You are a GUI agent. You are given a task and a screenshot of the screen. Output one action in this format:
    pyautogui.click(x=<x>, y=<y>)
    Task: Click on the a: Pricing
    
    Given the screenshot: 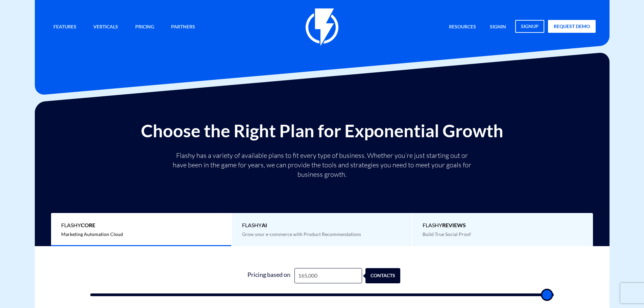 What is the action you would take?
    pyautogui.click(x=145, y=27)
    